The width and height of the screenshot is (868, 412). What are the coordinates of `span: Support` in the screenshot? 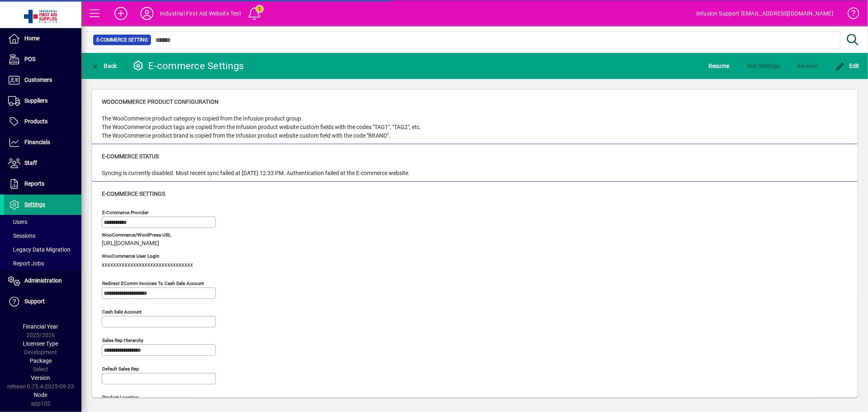 It's located at (34, 301).